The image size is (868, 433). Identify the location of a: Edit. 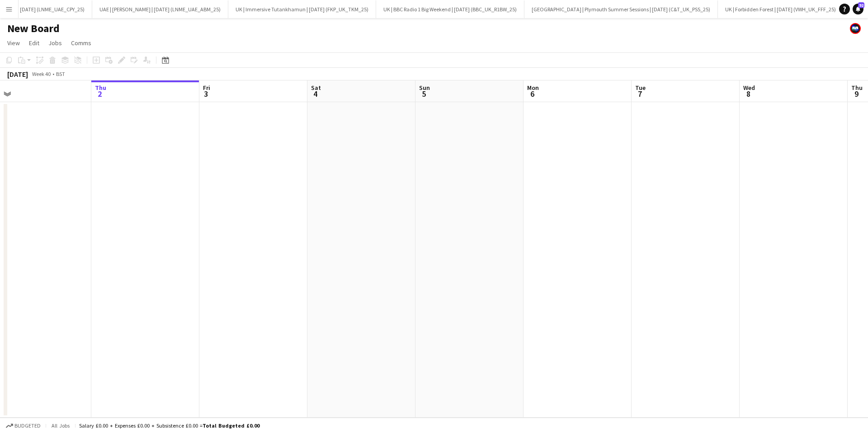
(34, 43).